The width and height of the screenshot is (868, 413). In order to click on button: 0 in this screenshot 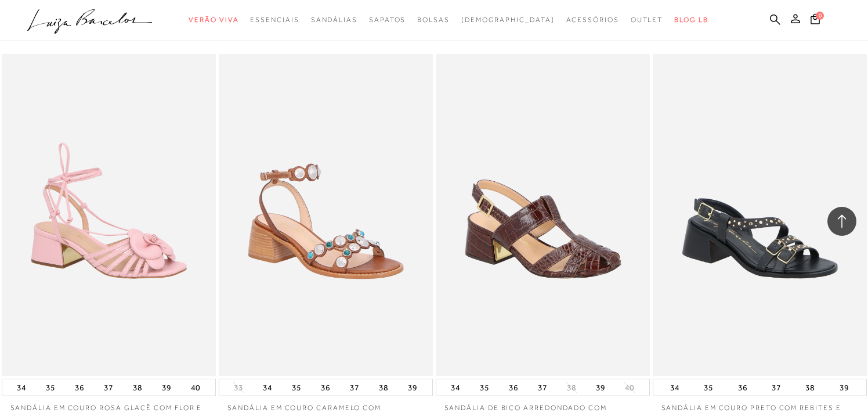, I will do `click(815, 20)`.